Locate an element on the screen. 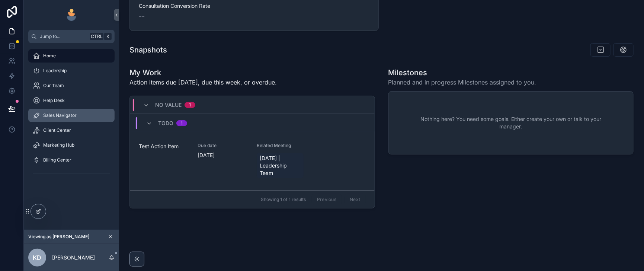 This screenshot has height=271, width=644. span: Todo is located at coordinates (166, 123).